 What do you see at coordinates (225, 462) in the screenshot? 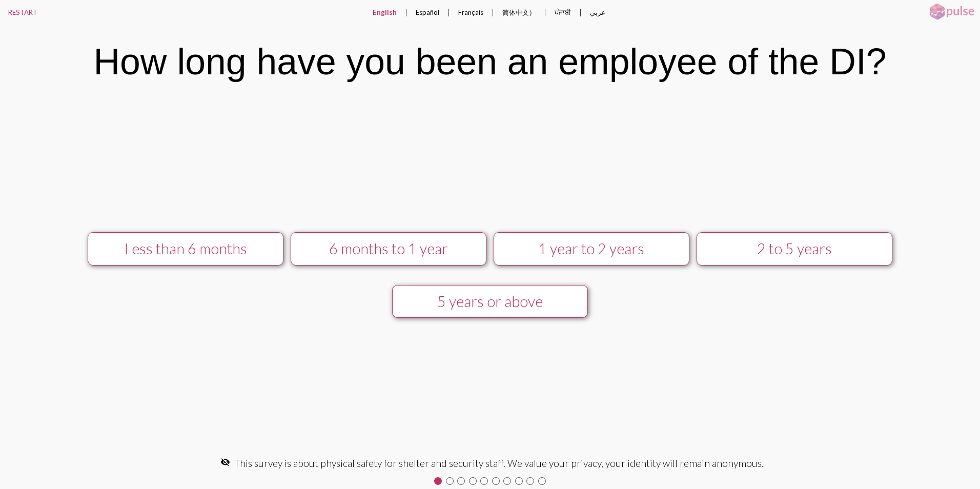
I see `mat-icon: visibility_off` at bounding box center [225, 462].